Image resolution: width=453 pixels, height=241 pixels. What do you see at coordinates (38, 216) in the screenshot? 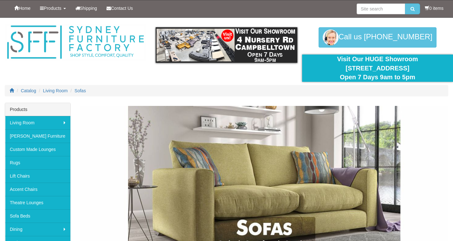
I see `a: Sofa Beds` at bounding box center [38, 216].